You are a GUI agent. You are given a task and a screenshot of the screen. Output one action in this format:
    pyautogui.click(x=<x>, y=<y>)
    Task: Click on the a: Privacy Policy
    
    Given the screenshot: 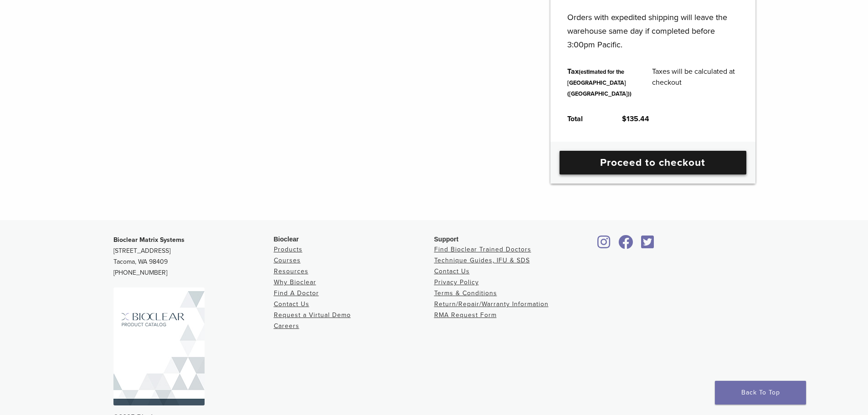 What is the action you would take?
    pyautogui.click(x=456, y=282)
    